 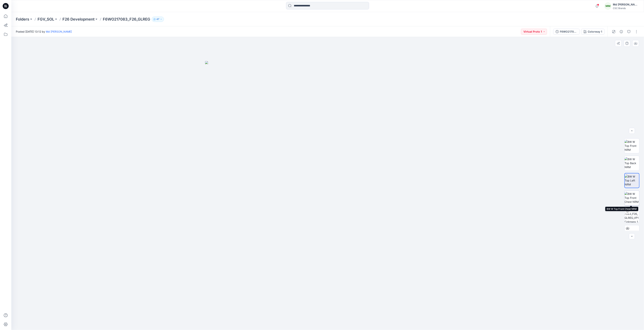 What do you see at coordinates (567, 32) in the screenshot?
I see `button: F6WO217083_F26_GLREG_VP1` at bounding box center [567, 32].